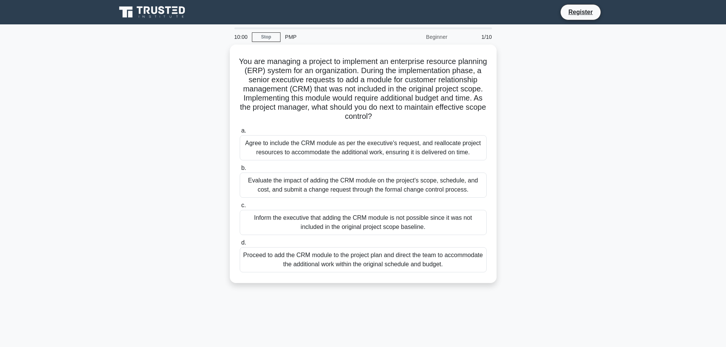  What do you see at coordinates (363, 260) in the screenshot?
I see `div: Proceed to add the CRM module to the project plan and direct the team to accommodate the addition...` at bounding box center [363, 260].